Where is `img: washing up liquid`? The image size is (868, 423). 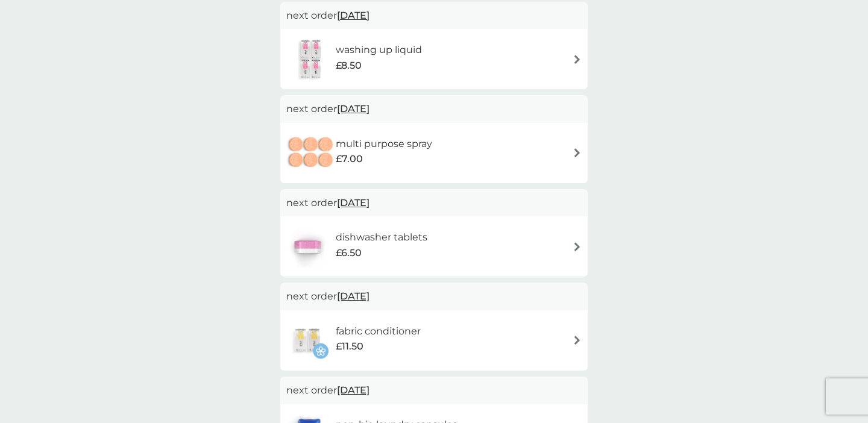
img: washing up liquid is located at coordinates (311, 59).